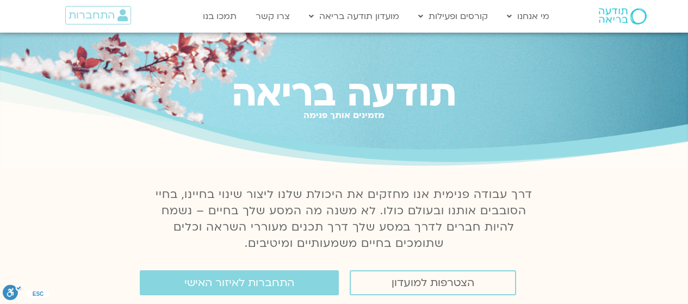 This screenshot has width=688, height=304. Describe the element at coordinates (98, 15) in the screenshot. I see `a: התחברות` at that location.